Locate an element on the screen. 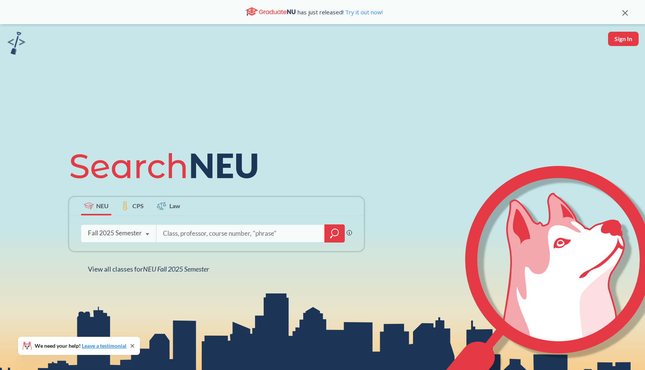 Image resolution: width=645 pixels, height=370 pixels. div: magnifying glass is located at coordinates (334, 233).